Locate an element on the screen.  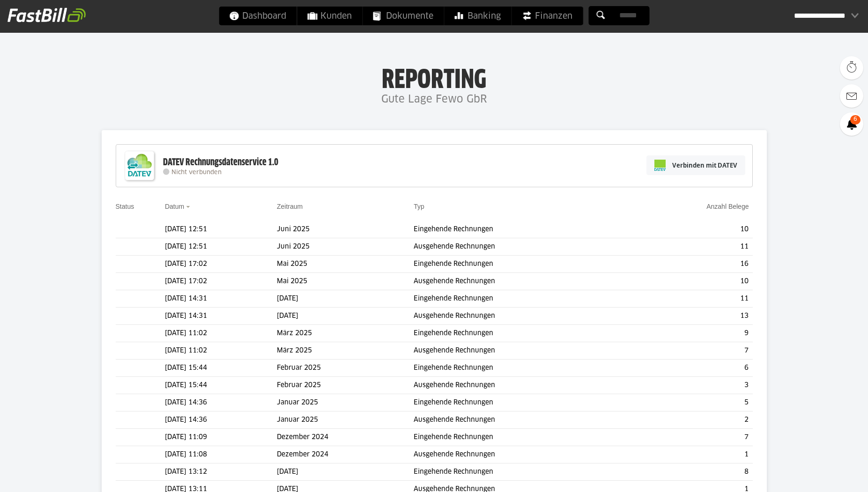
td: 16 is located at coordinates (692, 264).